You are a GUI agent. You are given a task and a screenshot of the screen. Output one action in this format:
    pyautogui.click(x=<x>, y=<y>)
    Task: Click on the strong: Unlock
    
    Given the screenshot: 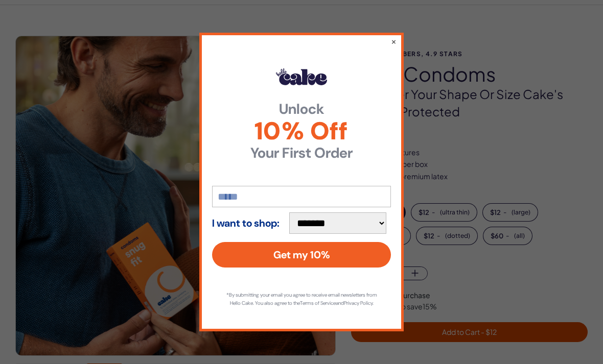 What is the action you would take?
    pyautogui.click(x=302, y=109)
    